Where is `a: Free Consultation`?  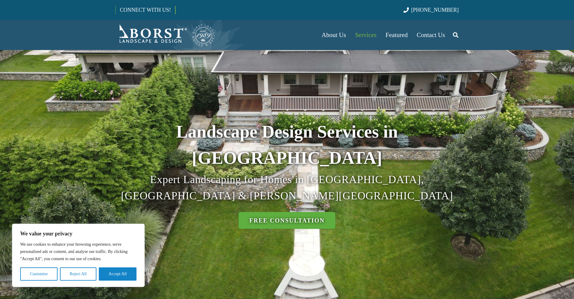
a: Free Consultation is located at coordinates (287, 220).